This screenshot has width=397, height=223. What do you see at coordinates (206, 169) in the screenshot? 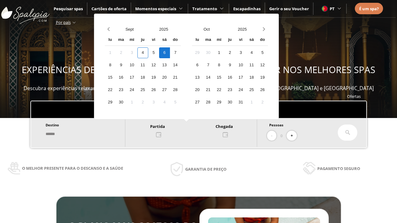
I see `span: Garantia de preço` at bounding box center [206, 169].